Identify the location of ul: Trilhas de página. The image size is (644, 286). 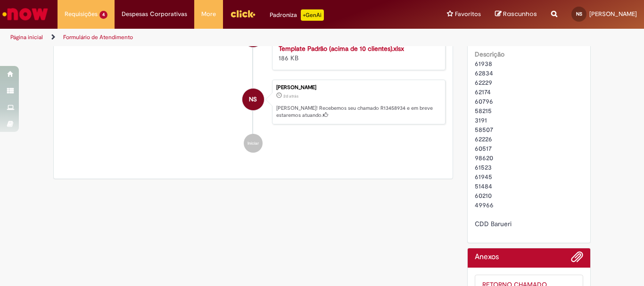
(215, 37).